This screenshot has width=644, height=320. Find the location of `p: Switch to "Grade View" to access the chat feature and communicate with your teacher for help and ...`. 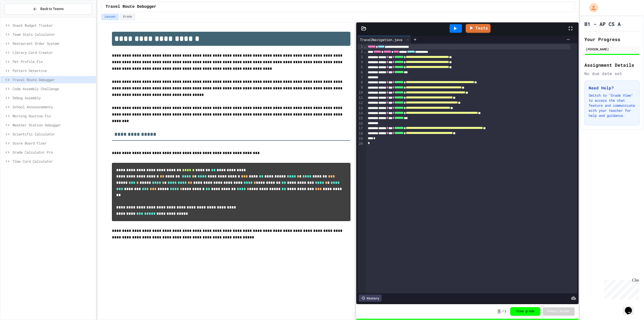

p: Switch to "Grade View" to access the chat feature and communicate with your teacher for help and ... is located at coordinates (612, 105).